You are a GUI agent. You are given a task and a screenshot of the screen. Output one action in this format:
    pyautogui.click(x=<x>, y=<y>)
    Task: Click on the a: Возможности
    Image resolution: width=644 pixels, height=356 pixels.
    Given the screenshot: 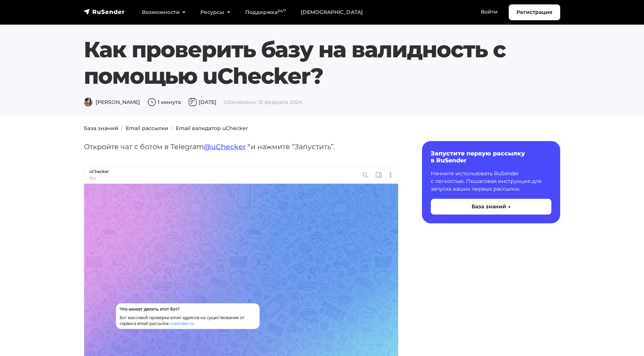 What is the action you would take?
    pyautogui.click(x=164, y=13)
    